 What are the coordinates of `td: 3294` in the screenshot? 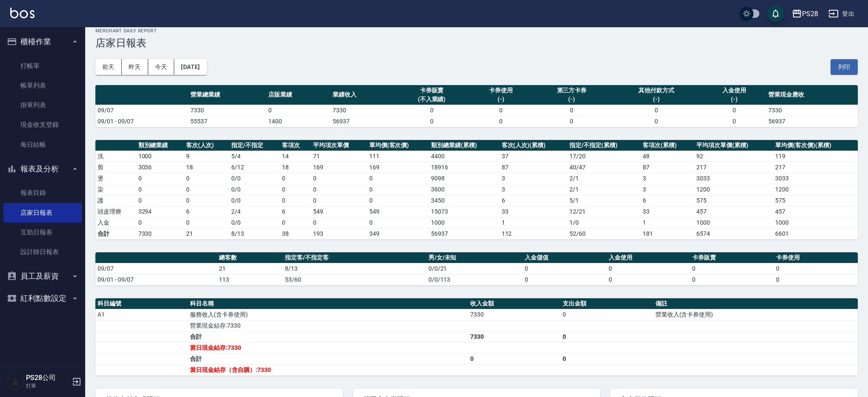 It's located at (160, 212).